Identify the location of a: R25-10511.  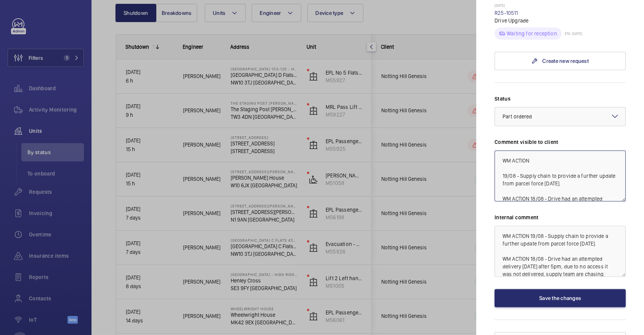
(506, 13).